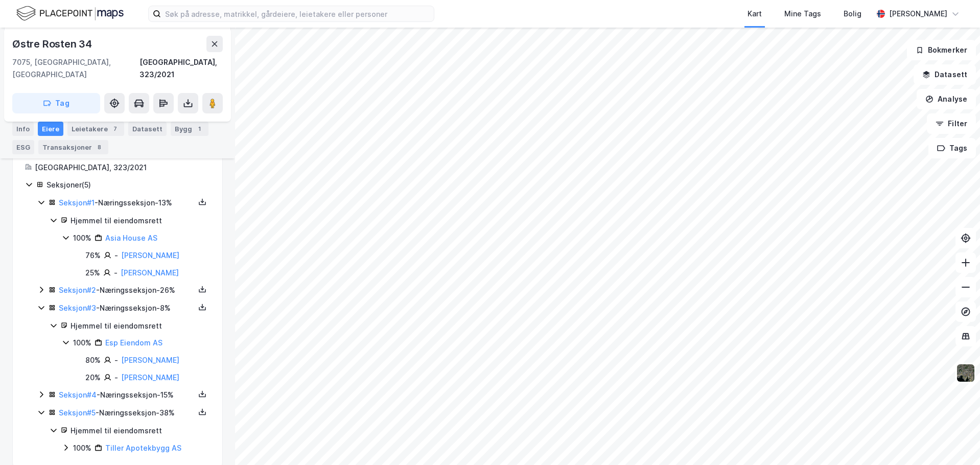  What do you see at coordinates (127, 395) in the screenshot?
I see `div: - Næringsseksjon - 15%` at bounding box center [127, 395].